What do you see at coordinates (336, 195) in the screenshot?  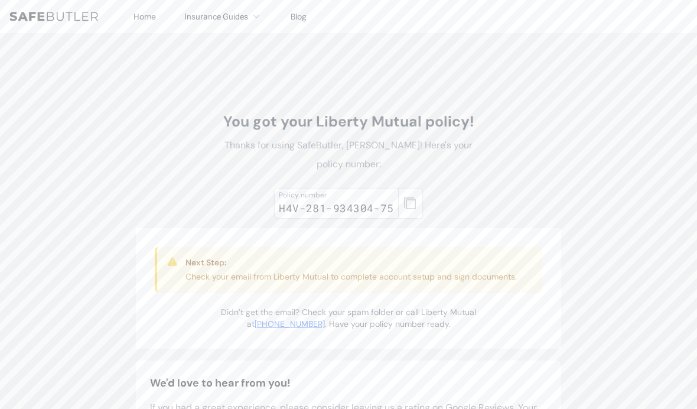 I see `div: Policy number` at bounding box center [336, 195].